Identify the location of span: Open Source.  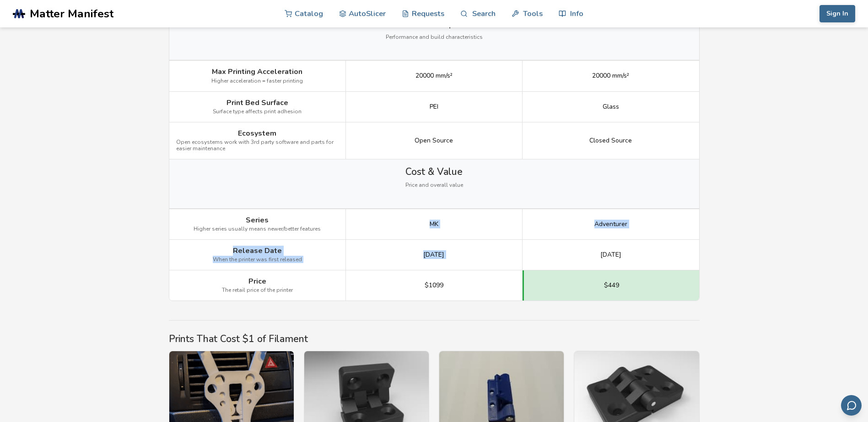
(434, 141).